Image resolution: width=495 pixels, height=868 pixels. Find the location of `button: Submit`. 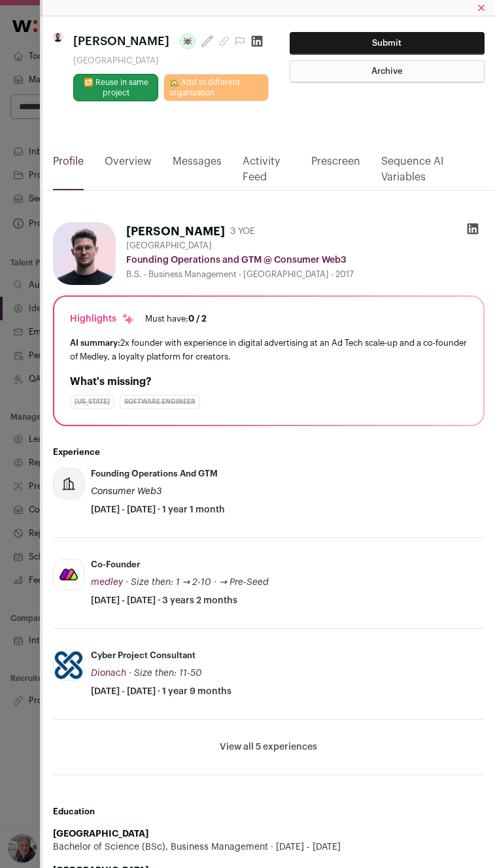

button: Submit is located at coordinates (387, 43).